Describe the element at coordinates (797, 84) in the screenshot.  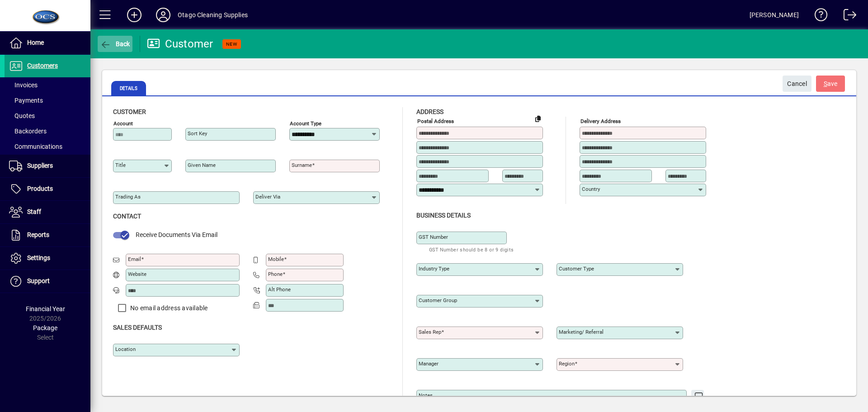
I see `span: Cancel` at that location.